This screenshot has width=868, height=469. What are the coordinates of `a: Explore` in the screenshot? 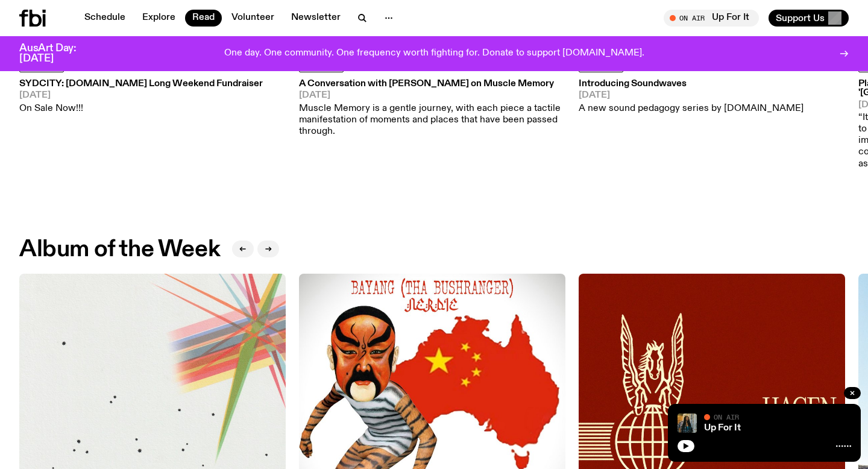 It's located at (159, 18).